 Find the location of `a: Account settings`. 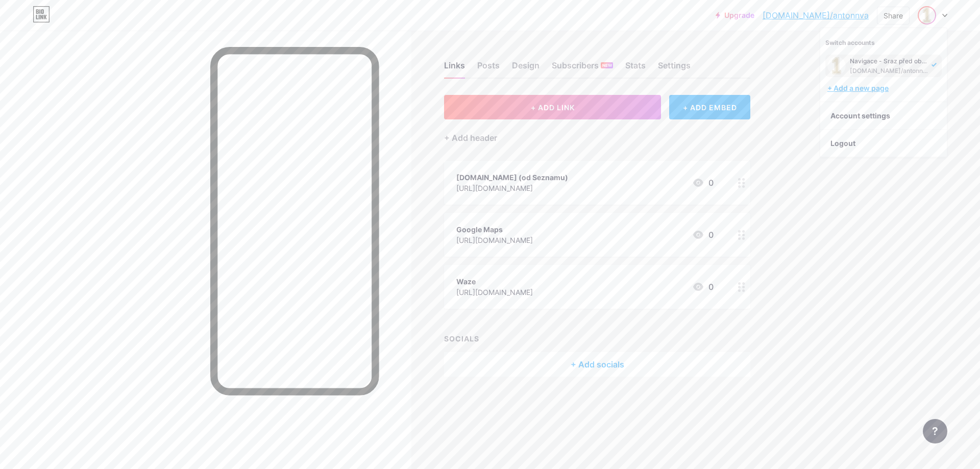

a: Account settings is located at coordinates (884, 115).